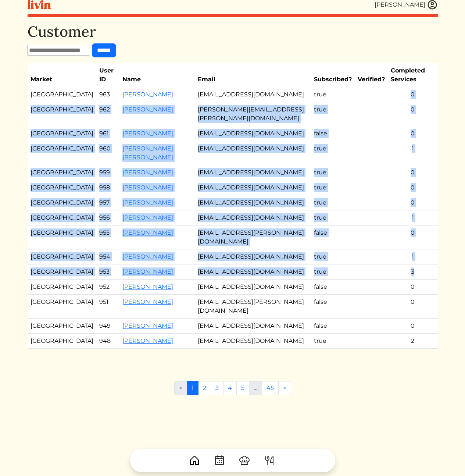 This screenshot has height=476, width=465. I want to click on th: User ID, so click(108, 75).